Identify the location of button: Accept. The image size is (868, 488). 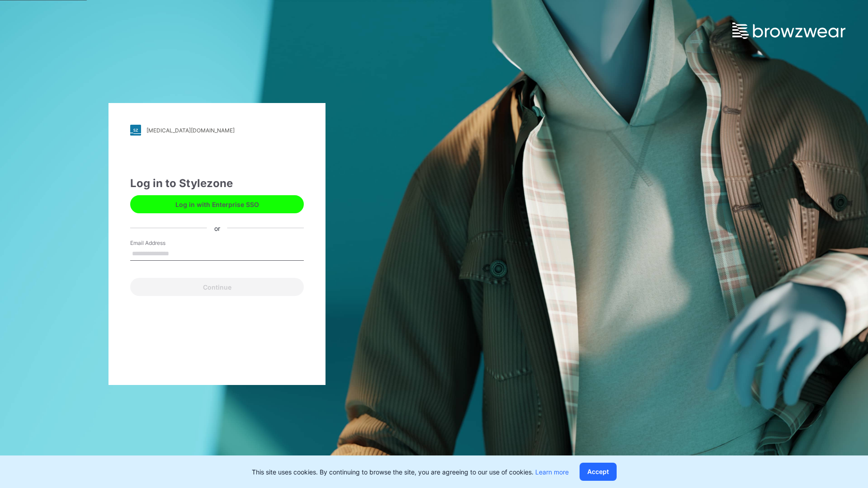
(598, 472).